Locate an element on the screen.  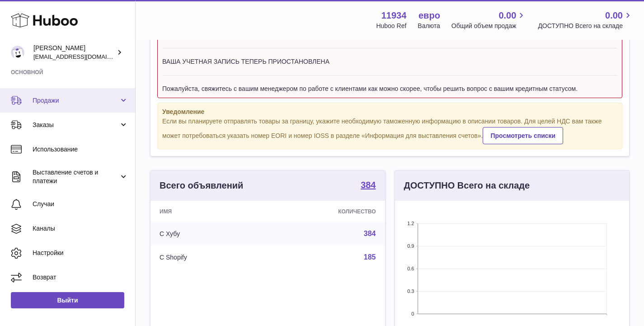
font: Возврат is located at coordinates (44, 277).